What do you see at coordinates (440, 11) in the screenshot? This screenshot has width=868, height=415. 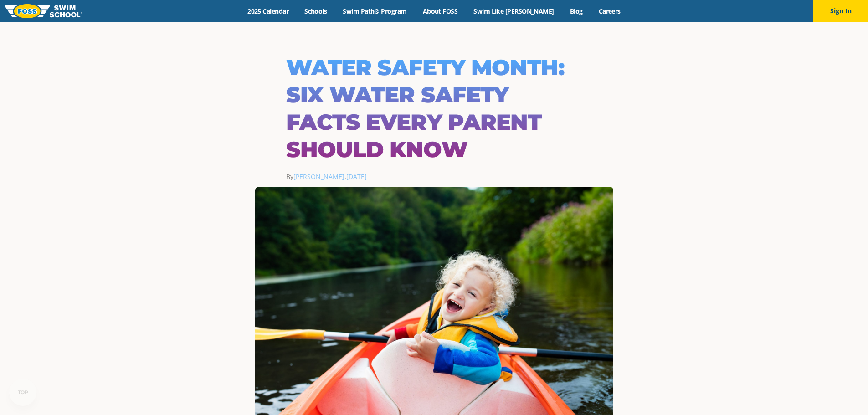 I see `a: About FOSS` at bounding box center [440, 11].